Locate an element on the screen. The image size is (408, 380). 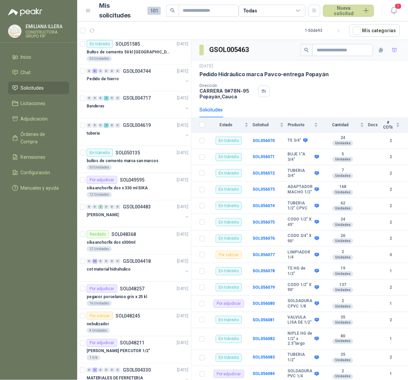
div: 3 is located at coordinates (95, 370).